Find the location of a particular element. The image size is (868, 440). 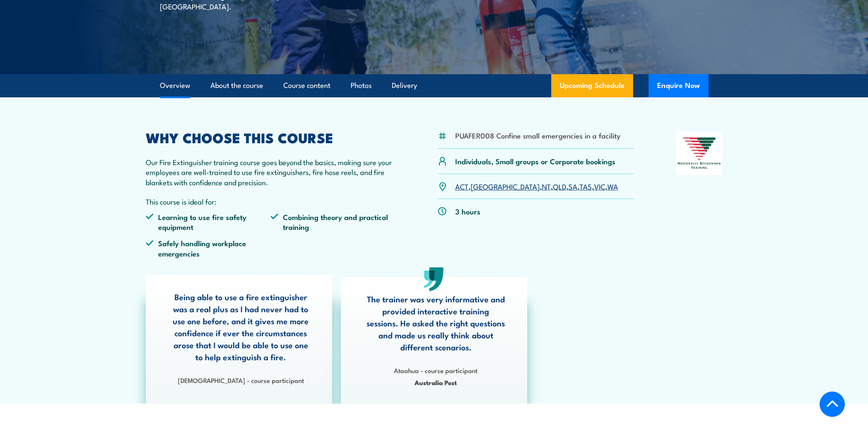

a: Photos is located at coordinates (361, 85).